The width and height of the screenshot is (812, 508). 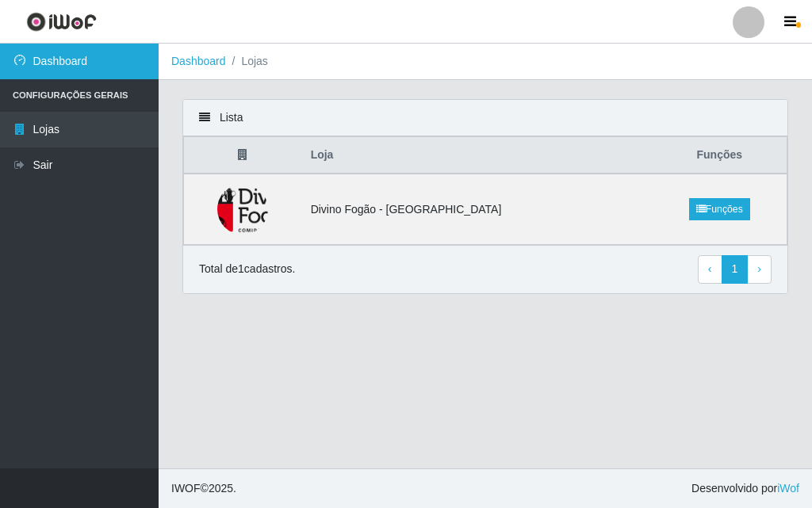 What do you see at coordinates (788, 488) in the screenshot?
I see `a: iWof` at bounding box center [788, 488].